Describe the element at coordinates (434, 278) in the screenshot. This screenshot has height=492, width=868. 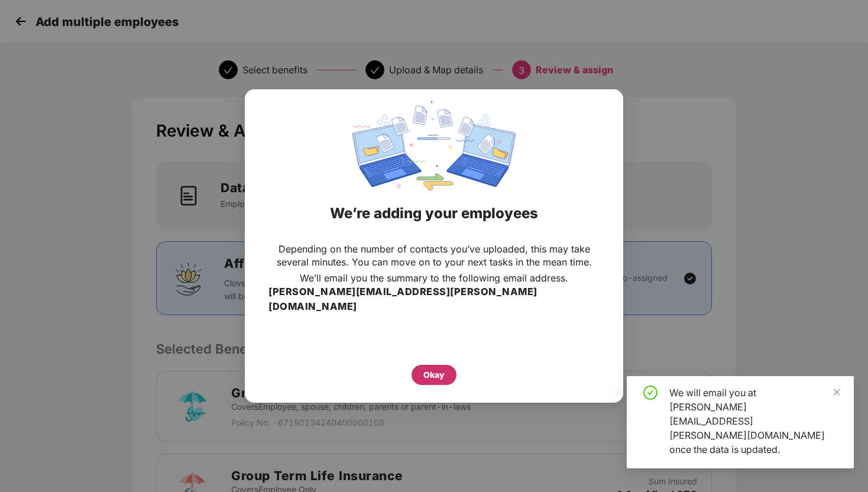
I see `p: We’ll email you the summary to the following email address.` at that location.